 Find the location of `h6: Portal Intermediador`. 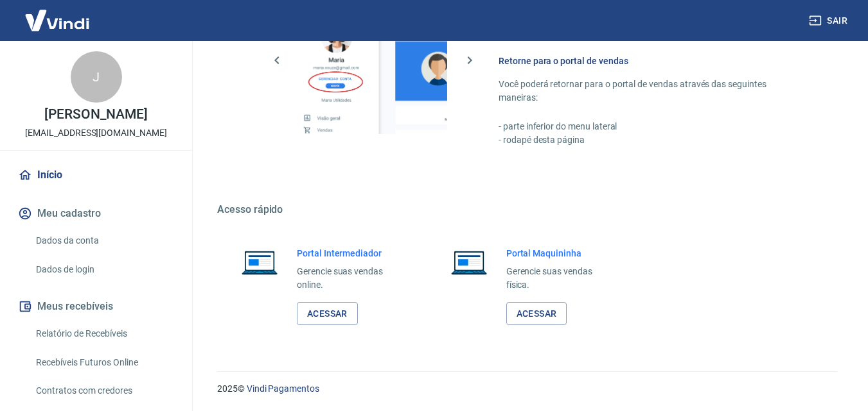

h6: Portal Intermediador is located at coordinates (350, 253).